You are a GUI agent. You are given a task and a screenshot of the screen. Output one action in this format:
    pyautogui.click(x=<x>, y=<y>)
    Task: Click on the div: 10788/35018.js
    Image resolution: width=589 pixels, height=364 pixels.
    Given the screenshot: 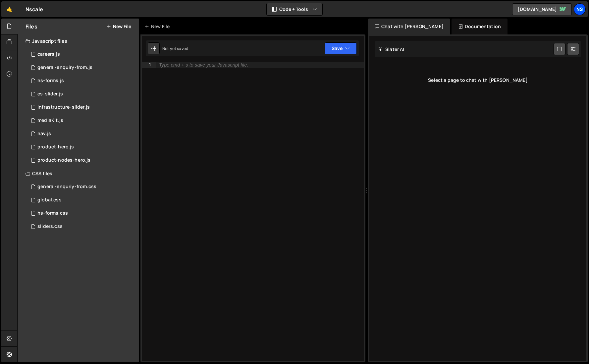 What is the action you would take?
    pyautogui.click(x=82, y=107)
    